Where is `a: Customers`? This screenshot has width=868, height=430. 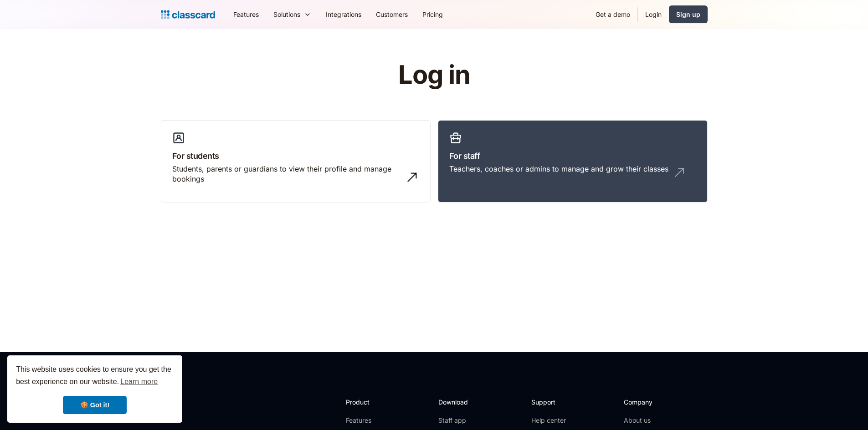 a: Customers is located at coordinates (392, 14).